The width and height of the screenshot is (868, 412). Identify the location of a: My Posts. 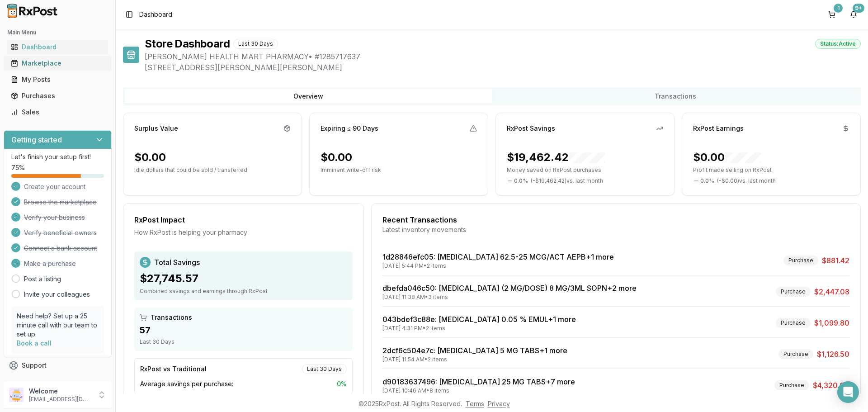
(57, 80).